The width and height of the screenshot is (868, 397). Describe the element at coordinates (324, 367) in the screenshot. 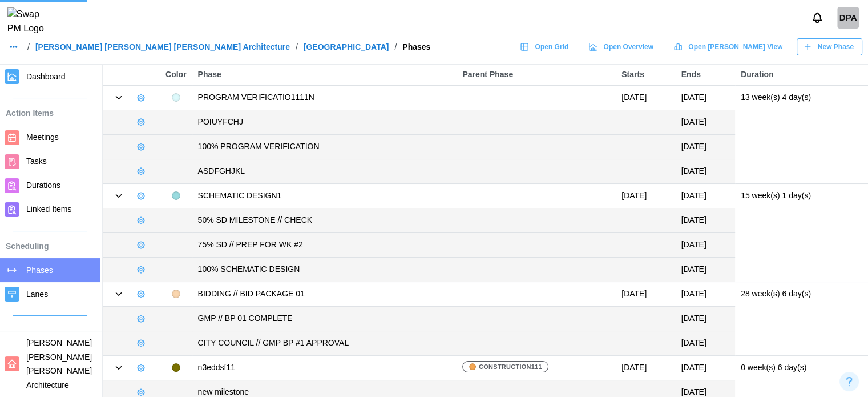

I see `div: n3eddsf11` at that location.